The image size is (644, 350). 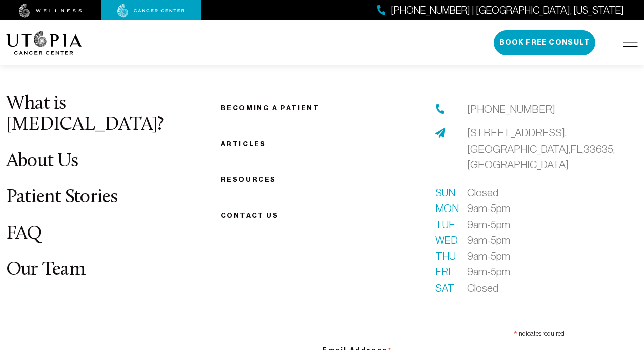 What do you see at coordinates (445, 208) in the screenshot?
I see `span: Mon` at bounding box center [445, 208].